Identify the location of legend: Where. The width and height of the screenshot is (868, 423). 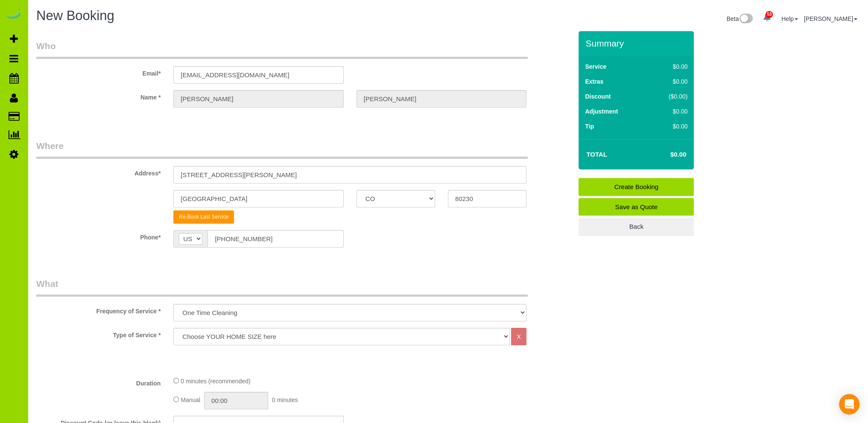
(282, 149).